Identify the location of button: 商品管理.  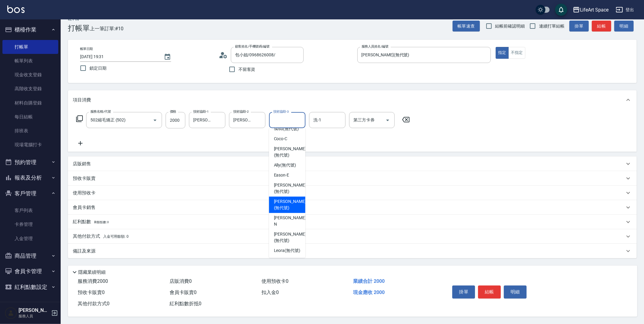
(30, 256).